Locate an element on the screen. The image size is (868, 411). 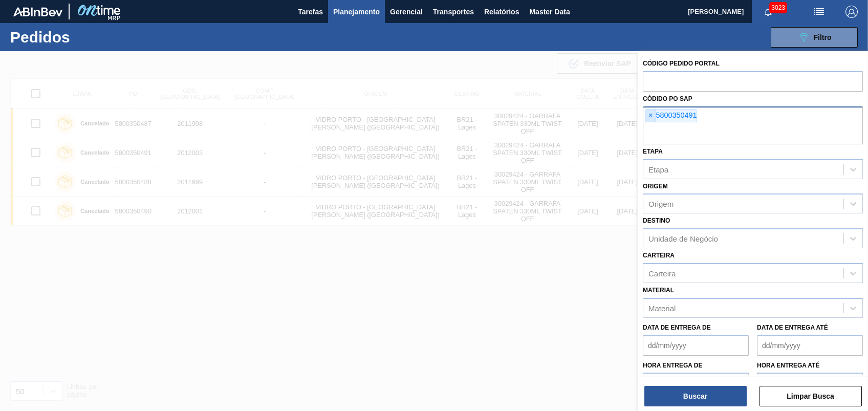
div: 5800350491 is located at coordinates (671, 116).